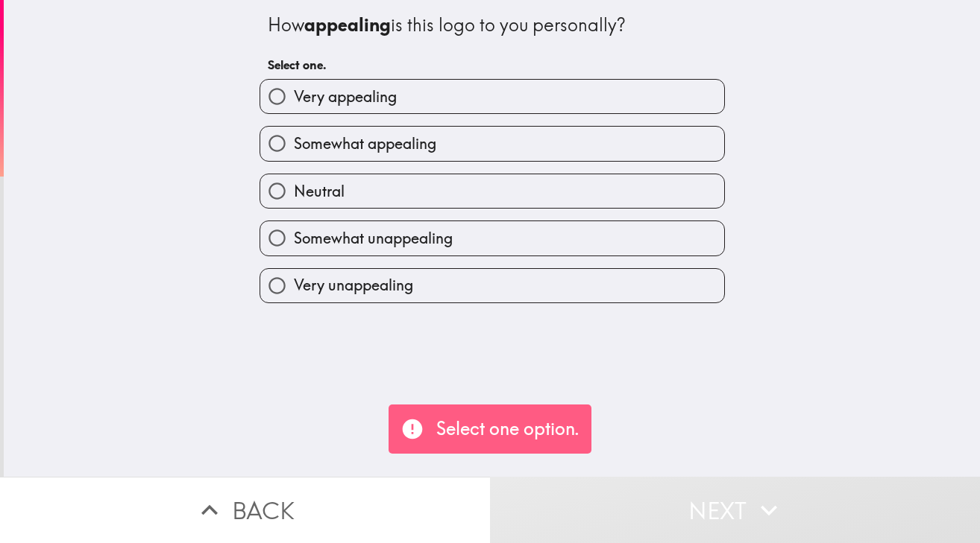 The width and height of the screenshot is (980, 543). I want to click on span: Somewhat unappealing, so click(373, 239).